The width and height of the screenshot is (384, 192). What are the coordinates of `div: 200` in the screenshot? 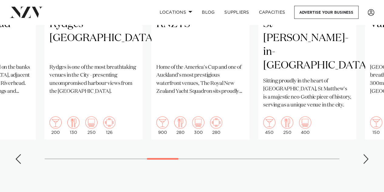 It's located at (56, 125).